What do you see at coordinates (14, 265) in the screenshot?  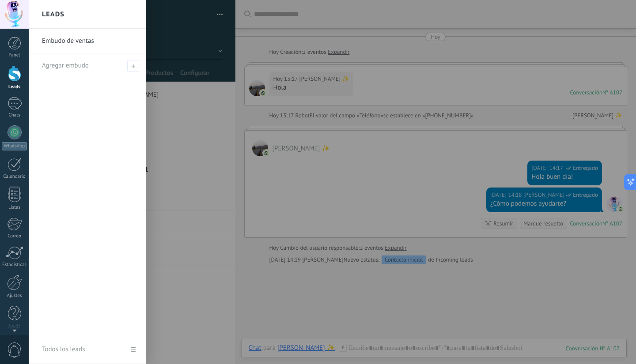 I see `div: Estadísticas` at bounding box center [14, 265].